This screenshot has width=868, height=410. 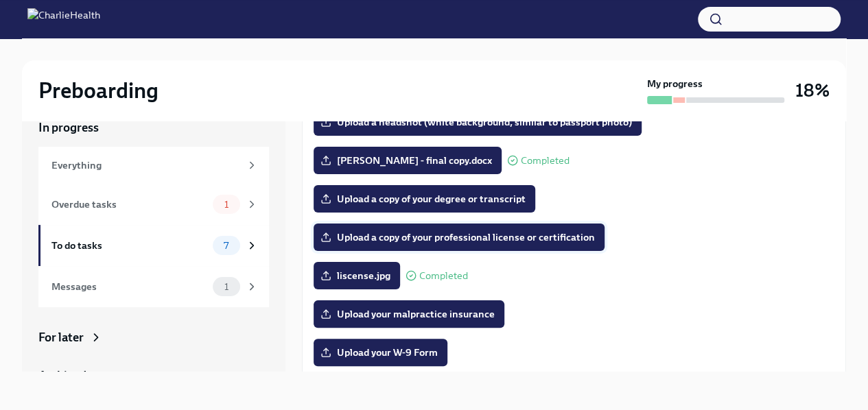 What do you see at coordinates (409, 314) in the screenshot?
I see `span: Upload your malpractice insurance` at bounding box center [409, 314].